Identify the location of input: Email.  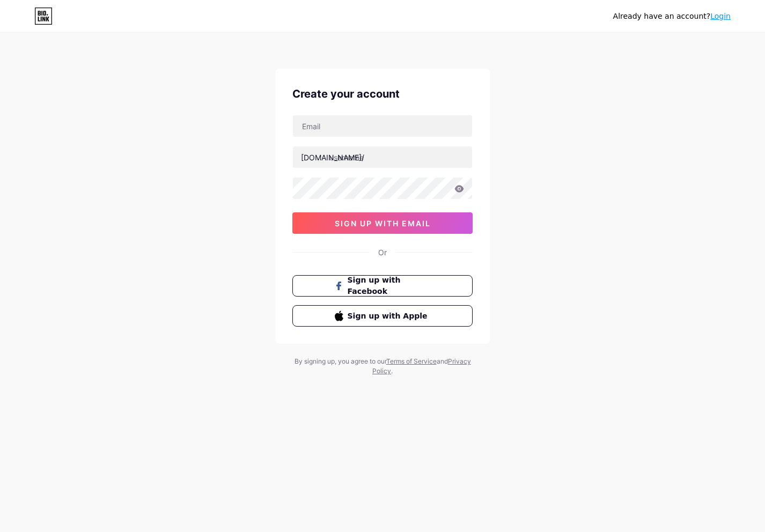
(383, 126).